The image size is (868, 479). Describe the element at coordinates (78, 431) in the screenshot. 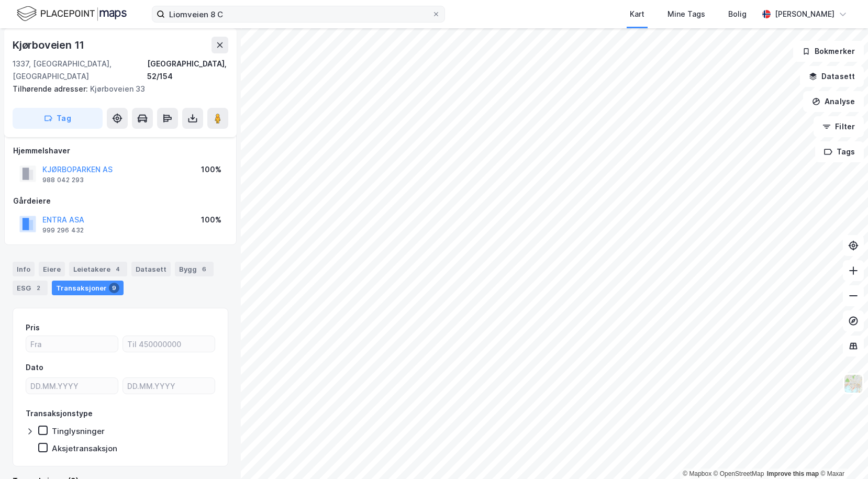

I see `div: Tinglysninger` at that location.